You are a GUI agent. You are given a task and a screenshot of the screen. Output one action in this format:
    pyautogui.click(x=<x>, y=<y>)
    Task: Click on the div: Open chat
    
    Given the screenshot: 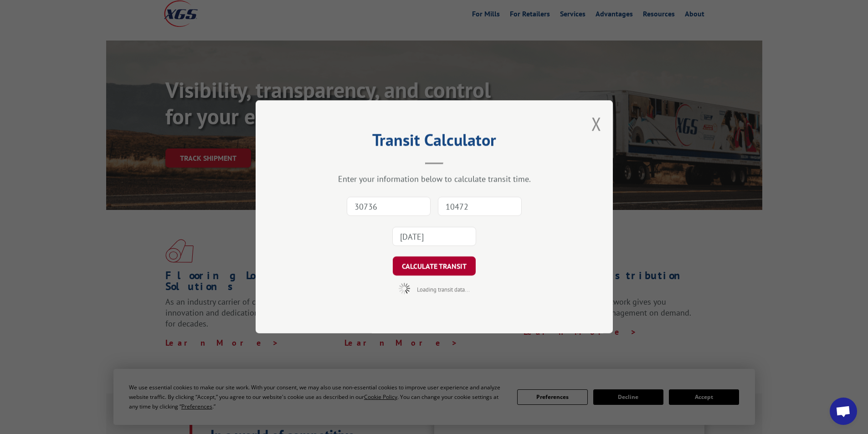 What is the action you would take?
    pyautogui.click(x=843, y=412)
    